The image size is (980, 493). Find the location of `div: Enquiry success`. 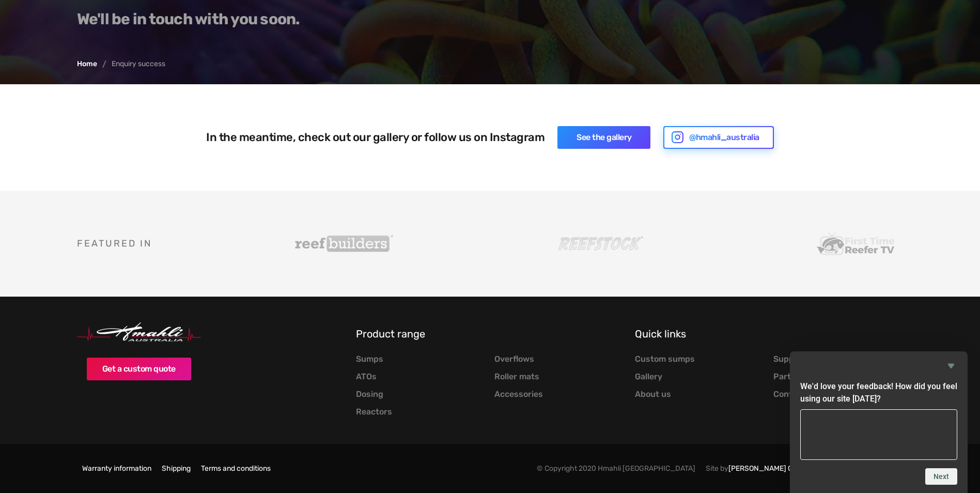

div: Enquiry success is located at coordinates (139, 64).